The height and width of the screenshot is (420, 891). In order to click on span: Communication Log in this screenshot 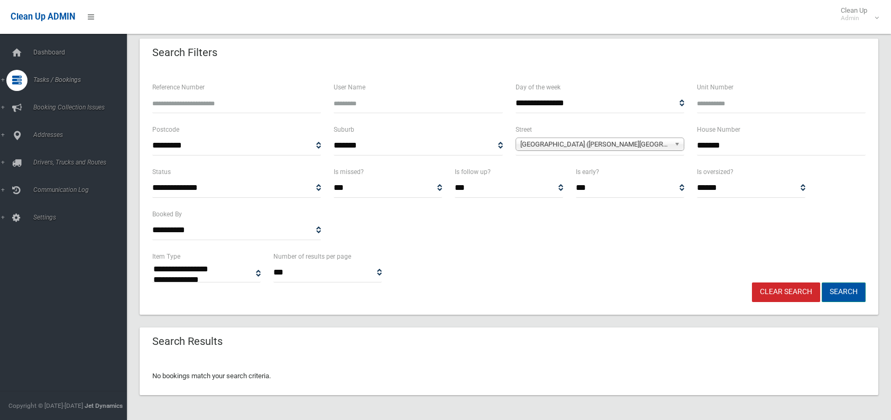, I will do `click(82, 190)`.